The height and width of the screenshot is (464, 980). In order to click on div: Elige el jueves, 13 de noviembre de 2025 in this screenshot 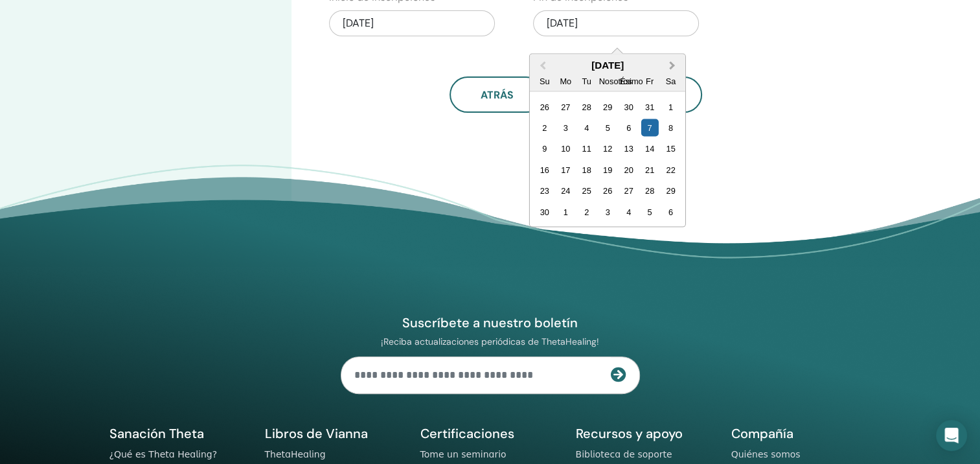, I will do `click(628, 148)`.